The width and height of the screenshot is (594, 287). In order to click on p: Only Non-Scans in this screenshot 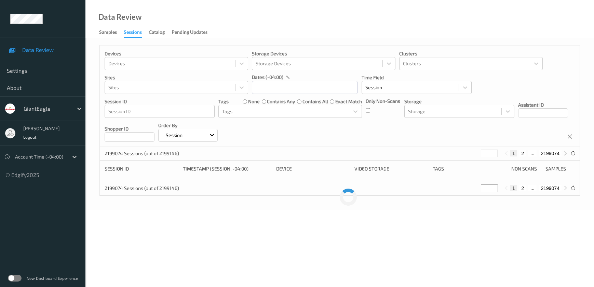, I will do `click(383, 101)`.